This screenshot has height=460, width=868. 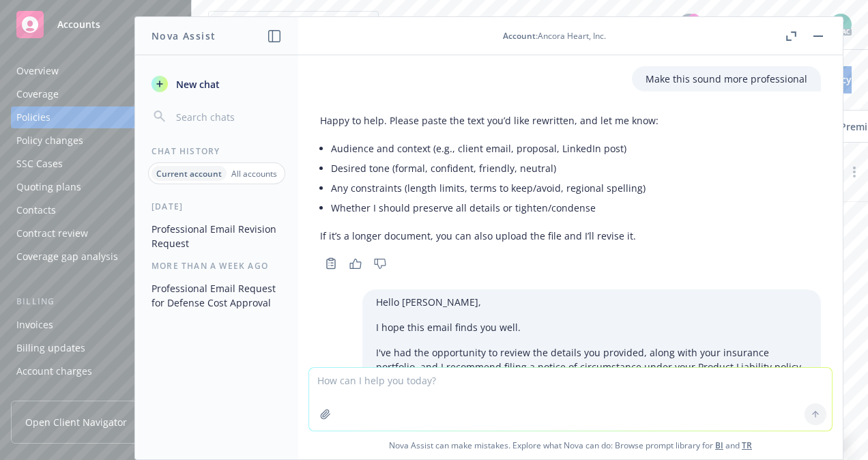 What do you see at coordinates (40, 164) in the screenshot?
I see `div: SSC Cases` at bounding box center [40, 164].